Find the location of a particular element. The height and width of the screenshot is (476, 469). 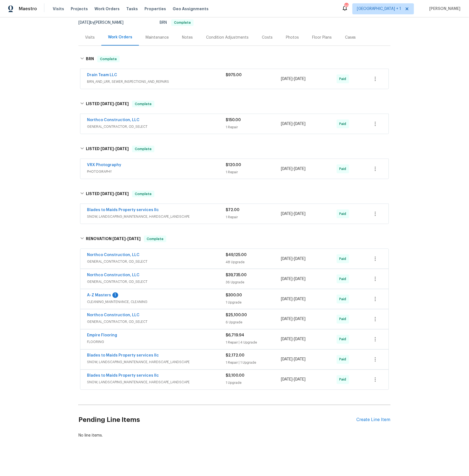

div: Costs is located at coordinates (267, 38).